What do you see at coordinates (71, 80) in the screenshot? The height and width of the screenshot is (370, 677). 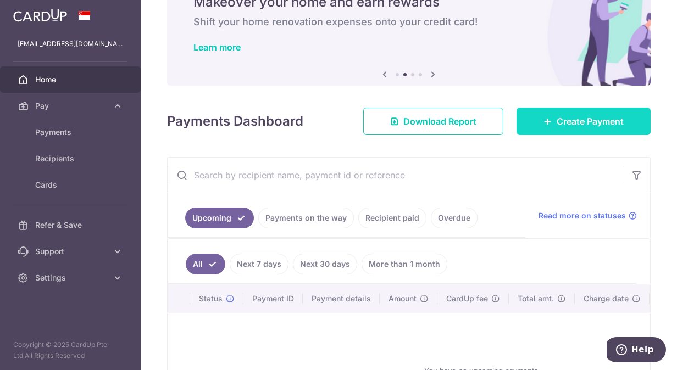 I see `span: Home` at bounding box center [71, 80].